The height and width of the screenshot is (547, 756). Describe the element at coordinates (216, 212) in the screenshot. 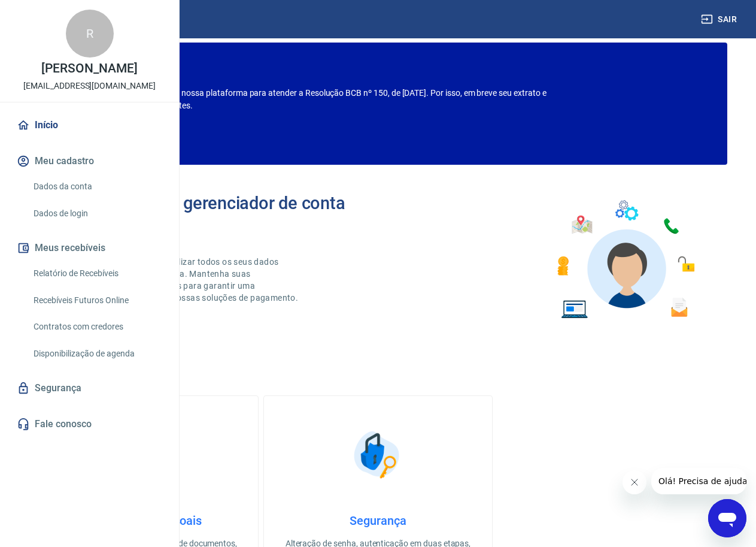

I see `h2: Bem-vindo(a) ao gerenciador de conta Vindi` at that location.